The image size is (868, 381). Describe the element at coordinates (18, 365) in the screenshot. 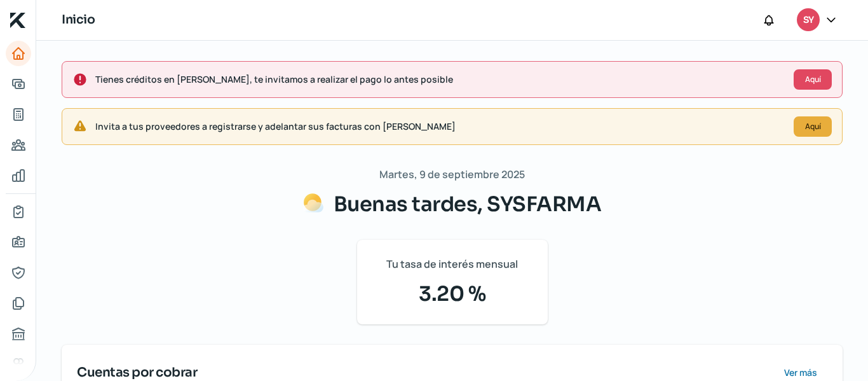

I see `a: Referencias` at that location.